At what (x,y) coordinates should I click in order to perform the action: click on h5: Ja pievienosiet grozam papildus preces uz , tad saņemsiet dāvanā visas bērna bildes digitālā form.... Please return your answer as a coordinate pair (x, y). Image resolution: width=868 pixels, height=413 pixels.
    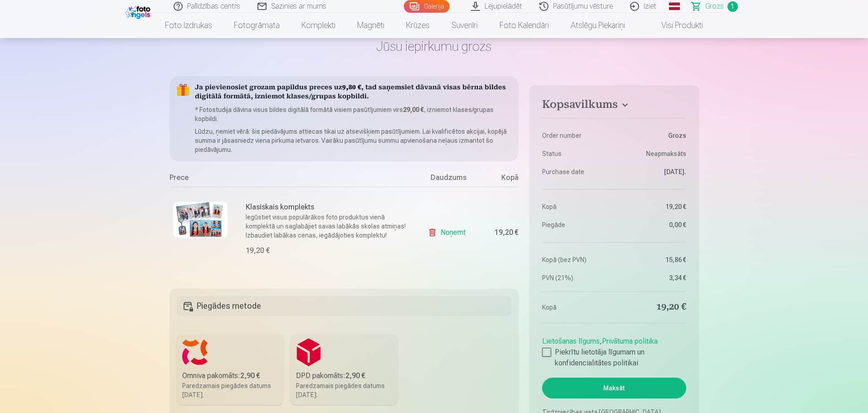
    Looking at the image, I should click on (353, 92).